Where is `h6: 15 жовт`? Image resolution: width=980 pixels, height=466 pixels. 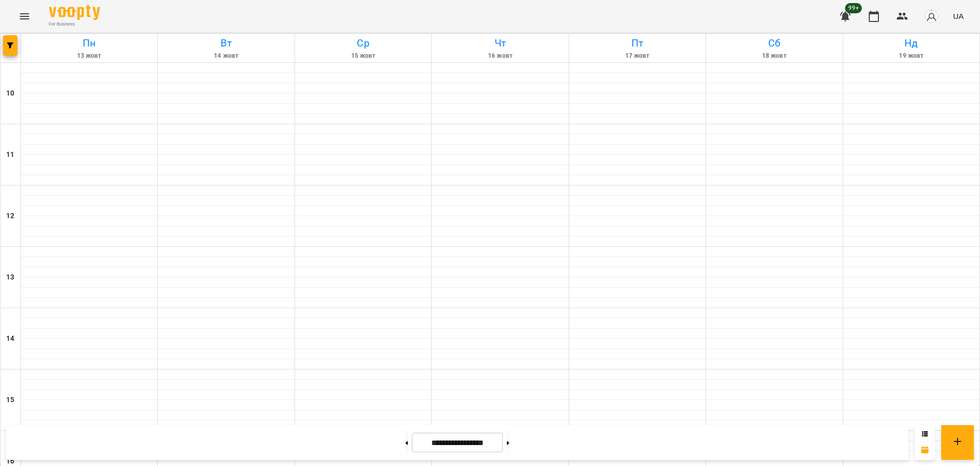
h6: 15 жовт is located at coordinates (363, 56).